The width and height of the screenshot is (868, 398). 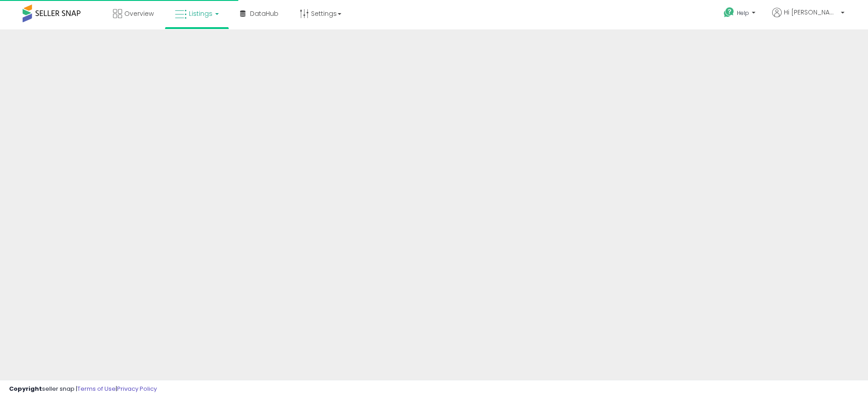 I want to click on span: Listings, so click(x=201, y=14).